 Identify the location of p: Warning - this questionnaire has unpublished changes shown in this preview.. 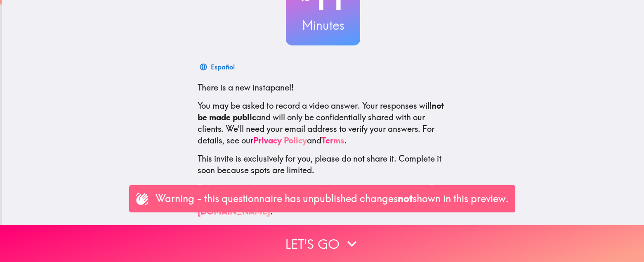
(332, 199).